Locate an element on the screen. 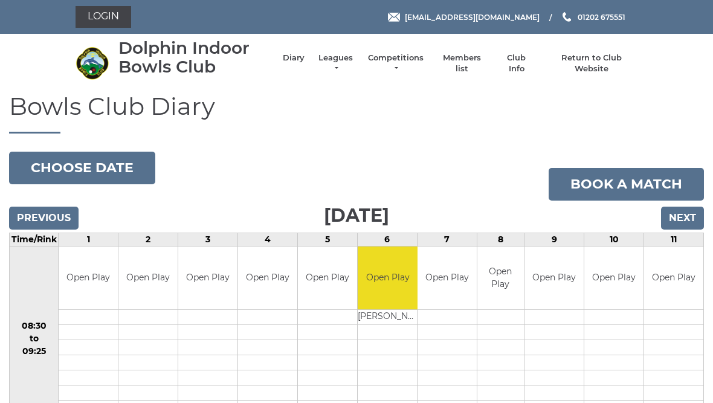  h1: Bowls Club Diary is located at coordinates (356, 113).